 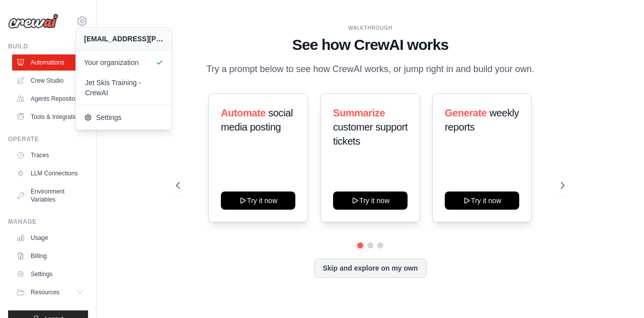 I want to click on a: Tools & Integrations, so click(x=50, y=117).